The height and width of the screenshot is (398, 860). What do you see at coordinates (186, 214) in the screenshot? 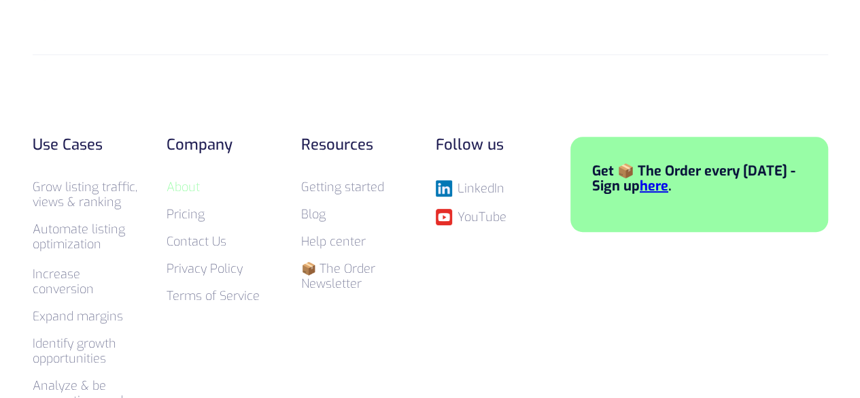
I see `a: Pricing` at bounding box center [186, 214].